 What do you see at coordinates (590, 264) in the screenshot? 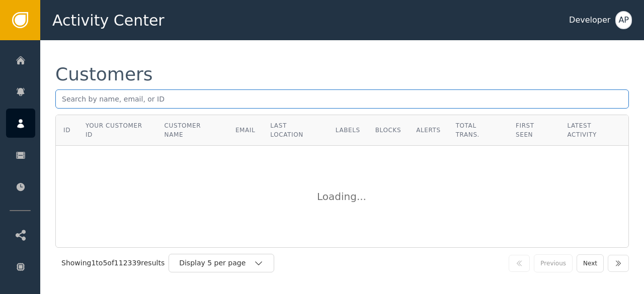
I see `button: Next` at bounding box center [590, 264].